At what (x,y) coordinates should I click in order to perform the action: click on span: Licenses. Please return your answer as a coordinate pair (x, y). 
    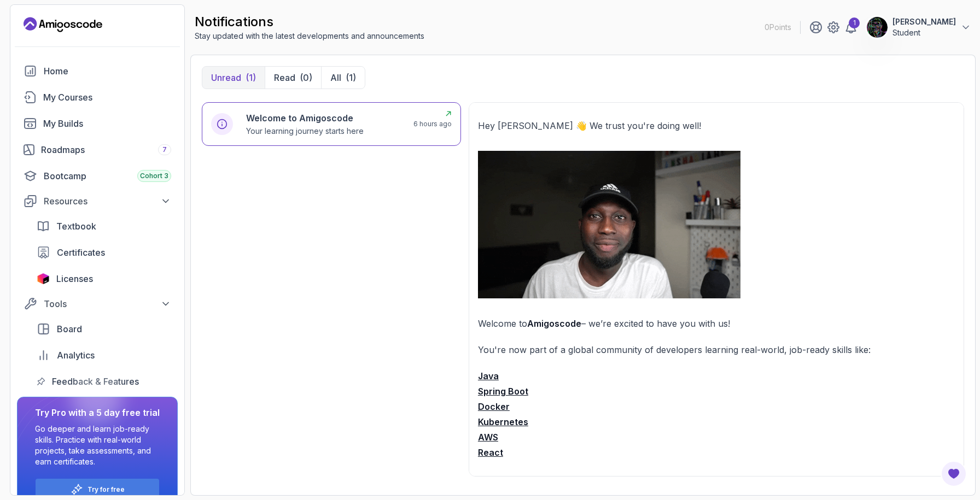
    Looking at the image, I should click on (75, 279).